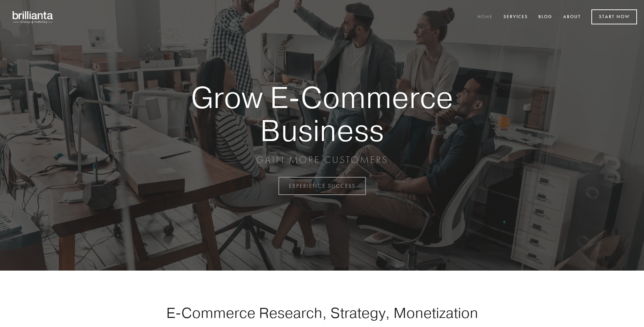 The width and height of the screenshot is (644, 327). I want to click on img: brillianta - research, strategy, marketing, so click(33, 17).